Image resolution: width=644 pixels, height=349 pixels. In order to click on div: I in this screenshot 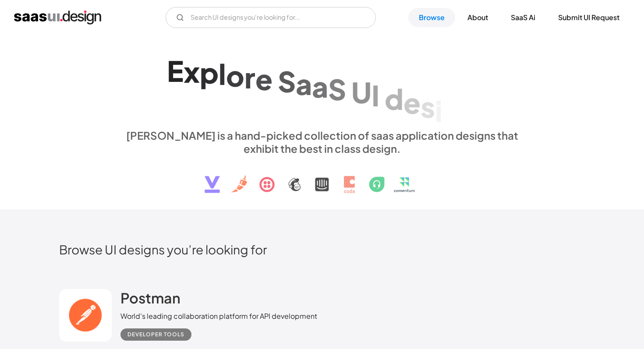, I will do `click(375, 95)`.